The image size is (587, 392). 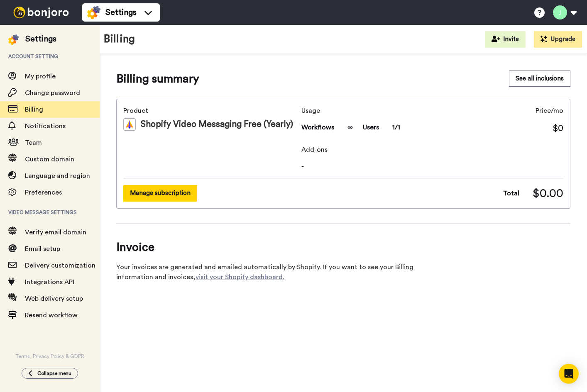 What do you see at coordinates (129, 125) in the screenshot?
I see `img: vm-color.svg` at bounding box center [129, 125].